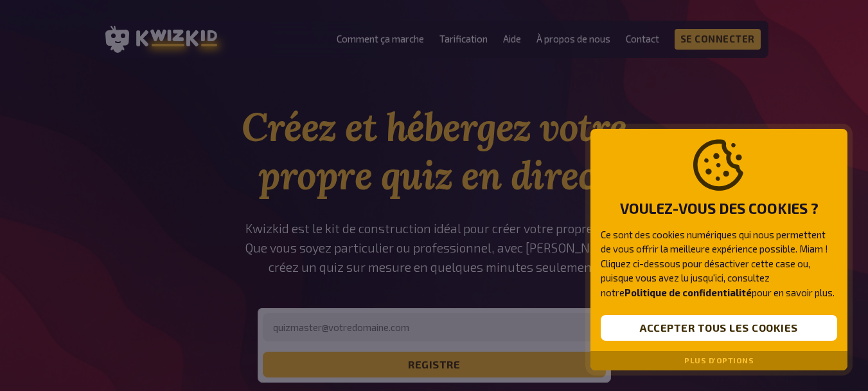  I want to click on button: Accepter tous les cookies, so click(719, 327).